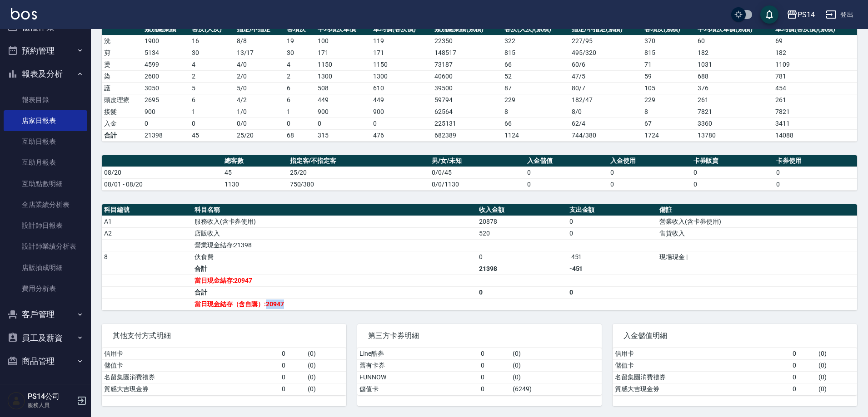 The image size is (868, 417). Describe the element at coordinates (335, 233) in the screenshot. I see `td: 店販收入` at that location.